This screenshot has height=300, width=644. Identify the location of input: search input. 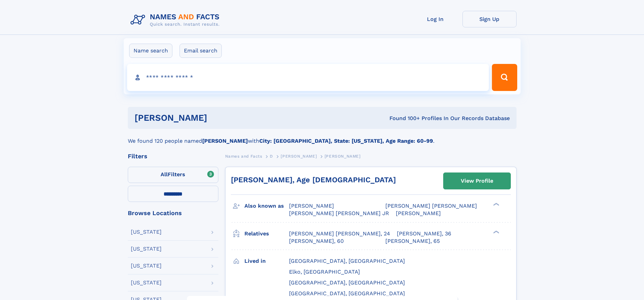
(308, 78).